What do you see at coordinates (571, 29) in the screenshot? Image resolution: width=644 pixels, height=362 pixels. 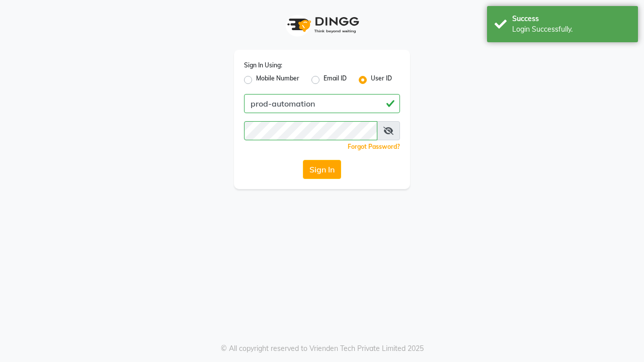 I see `div: Login Successfully.` at bounding box center [571, 29].